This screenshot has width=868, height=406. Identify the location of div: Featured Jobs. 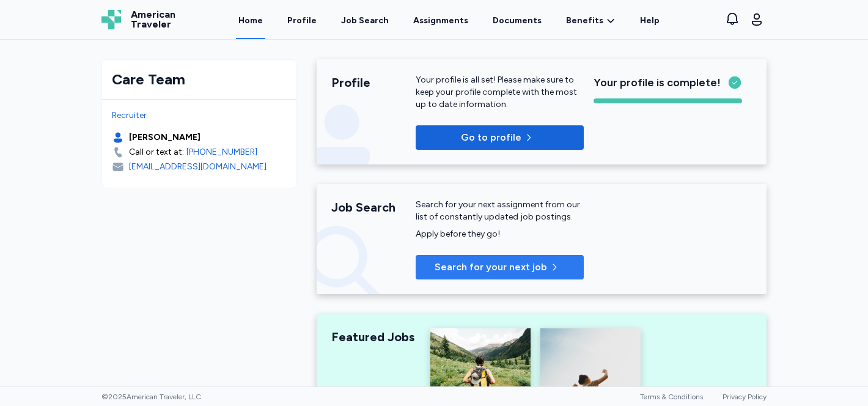
(374, 337).